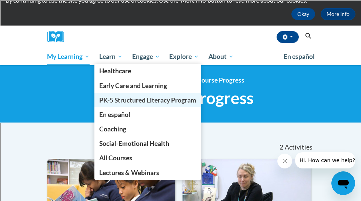 Image resolution: width=361 pixels, height=201 pixels. What do you see at coordinates (184, 57) in the screenshot?
I see `a: Explore` at bounding box center [184, 57].